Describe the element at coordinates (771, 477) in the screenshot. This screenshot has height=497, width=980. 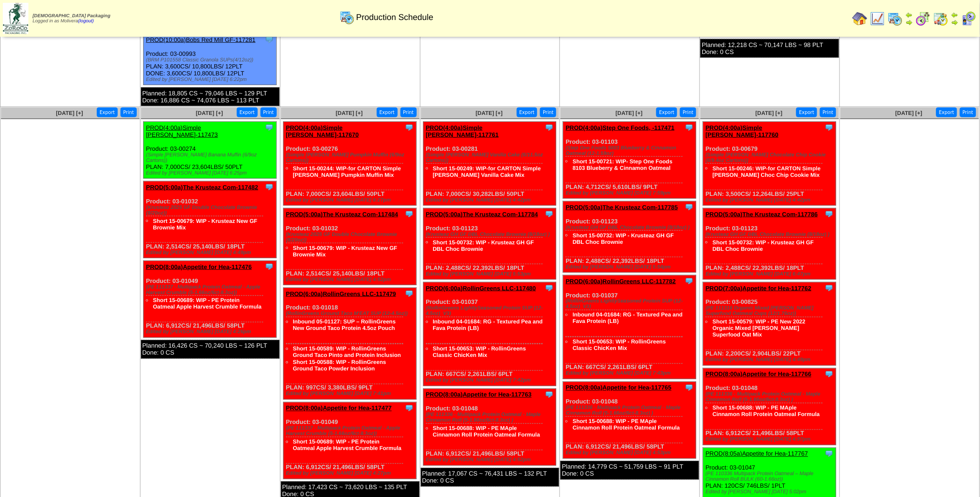
I see `div: (PE 110336 Multipack Protein Oatmeal – Maple Cinnamon Roll BULK (60-1.66oz))` at that location.